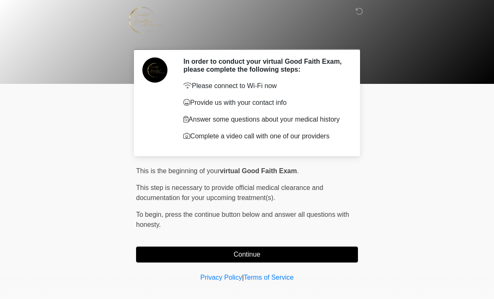 This screenshot has width=494, height=299. What do you see at coordinates (155, 70) in the screenshot?
I see `img: Agent Avatar` at bounding box center [155, 70].